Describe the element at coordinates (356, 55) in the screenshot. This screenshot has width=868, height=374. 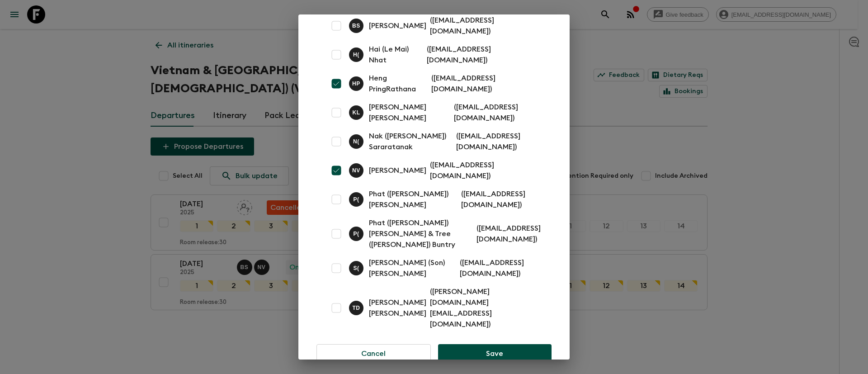
I see `p: H (` at that location.